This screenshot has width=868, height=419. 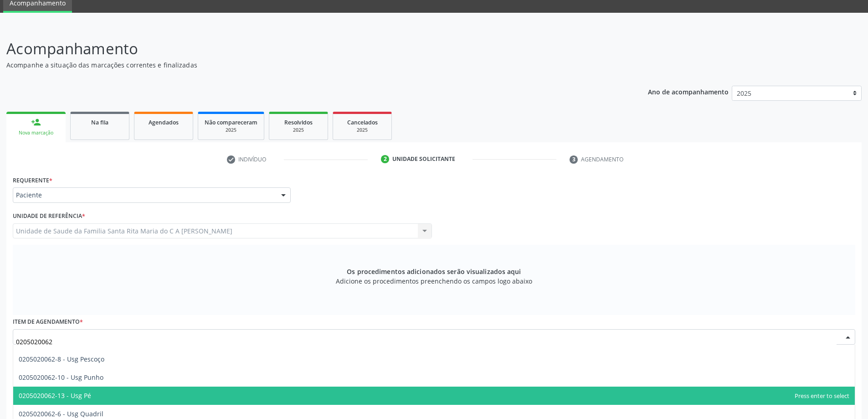 I want to click on span: Cancelados, so click(x=363, y=122).